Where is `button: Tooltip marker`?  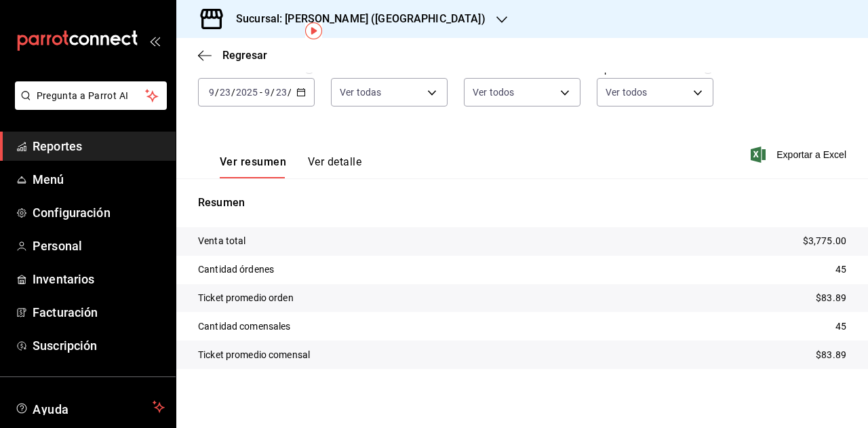 button: Tooltip marker is located at coordinates (313, 31).